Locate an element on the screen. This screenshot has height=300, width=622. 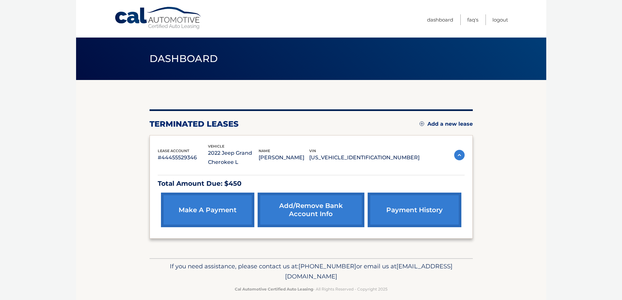
span: vin is located at coordinates (313, 151).